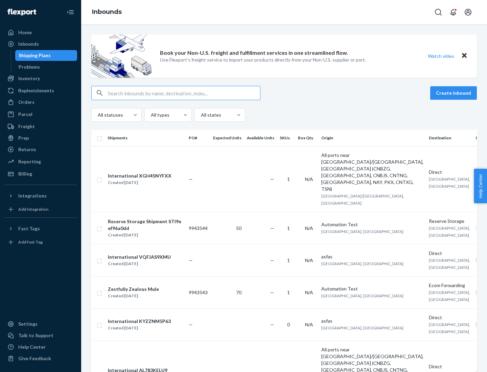 Image resolution: width=487 pixels, height=372 pixels. What do you see at coordinates (286, 138) in the screenshot?
I see `th: SKUs` at bounding box center [286, 138].